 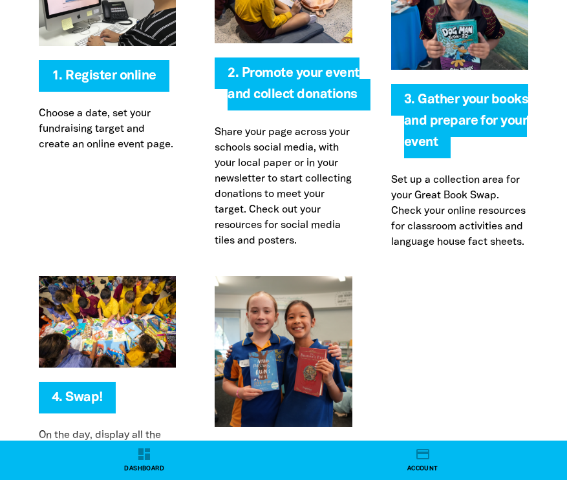 What do you see at coordinates (423, 454) in the screenshot?
I see `i: credit_card` at bounding box center [423, 454].